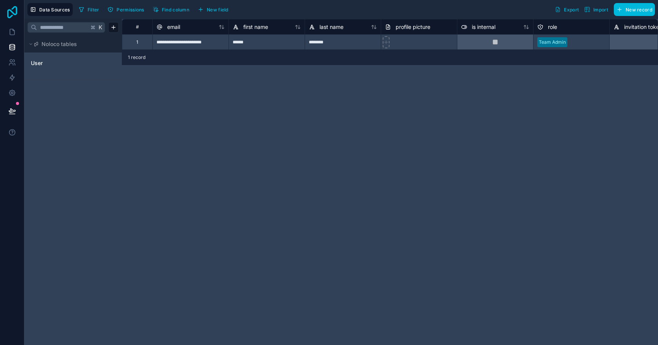 The height and width of the screenshot is (345, 658). Describe the element at coordinates (601, 10) in the screenshot. I see `span: Import` at that location.